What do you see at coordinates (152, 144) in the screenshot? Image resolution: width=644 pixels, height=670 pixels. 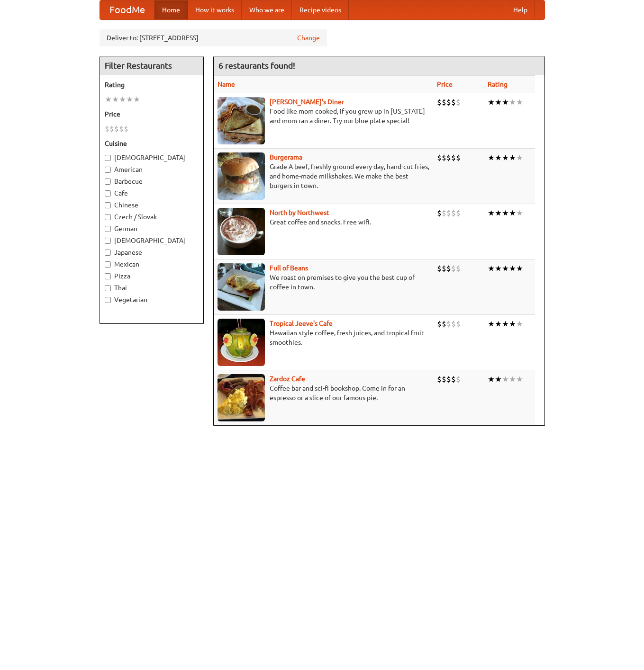 I see `h5: Cuisine` at bounding box center [152, 144].